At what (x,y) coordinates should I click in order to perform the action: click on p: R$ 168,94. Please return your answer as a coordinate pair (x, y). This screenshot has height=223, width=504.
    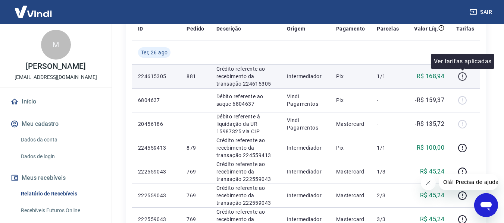
    Looking at the image, I should click on (430, 76).